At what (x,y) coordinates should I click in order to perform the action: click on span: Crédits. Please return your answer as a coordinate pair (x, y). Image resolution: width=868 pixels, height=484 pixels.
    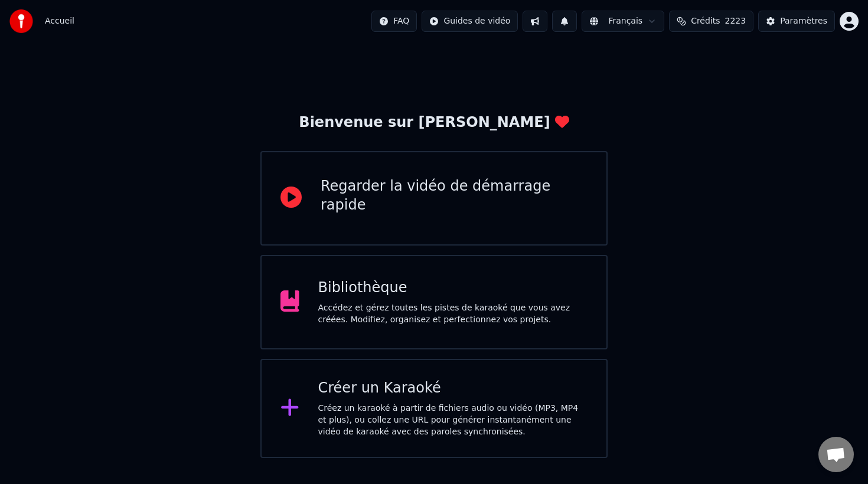
    Looking at the image, I should click on (705, 21).